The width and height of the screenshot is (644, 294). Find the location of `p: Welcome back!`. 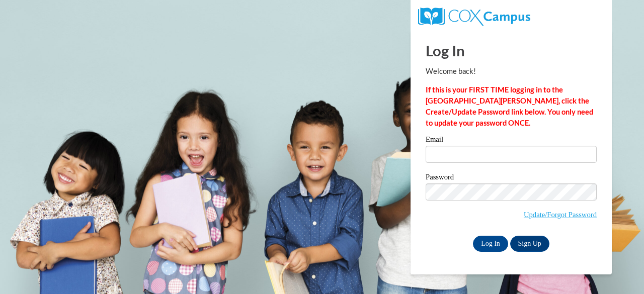

p: Welcome back! is located at coordinates (511, 71).